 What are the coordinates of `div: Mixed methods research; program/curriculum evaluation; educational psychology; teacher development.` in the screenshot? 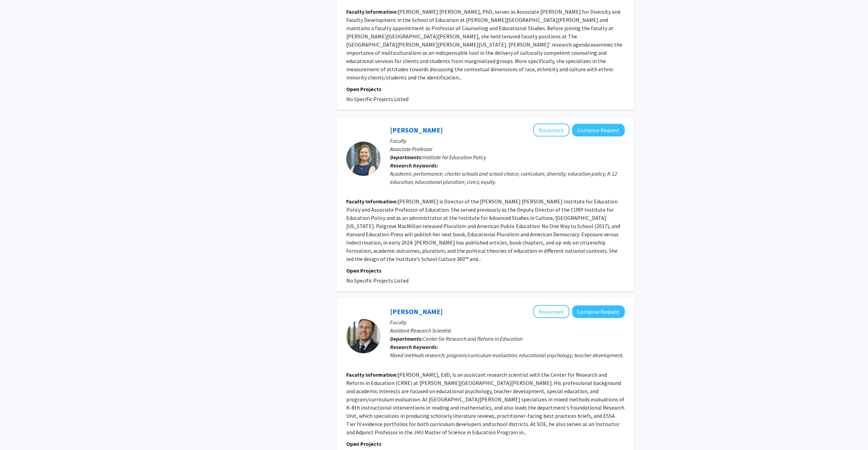 It's located at (507, 355).